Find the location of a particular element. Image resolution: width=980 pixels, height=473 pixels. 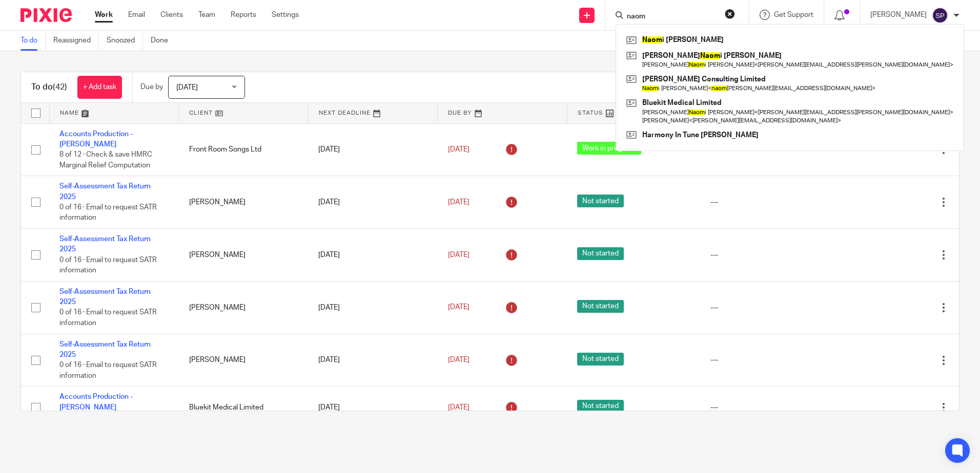

img: svg%3E is located at coordinates (940, 15).